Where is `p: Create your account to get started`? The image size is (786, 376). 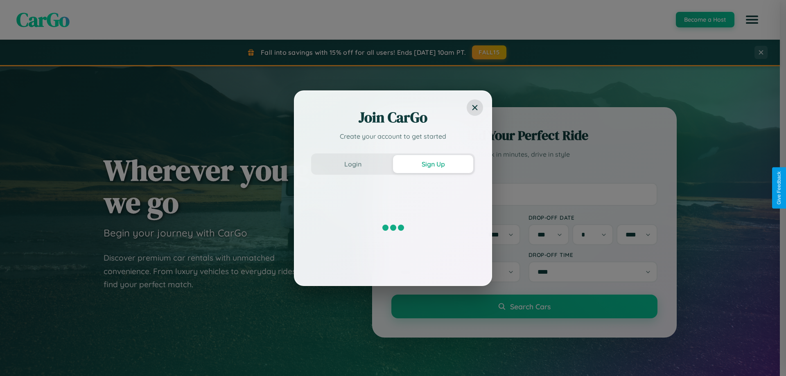
p: Create your account to get started is located at coordinates (393, 136).